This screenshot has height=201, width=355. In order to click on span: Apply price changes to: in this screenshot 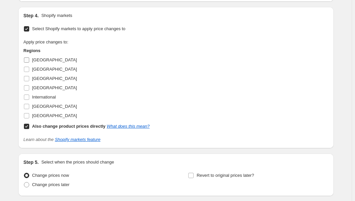, I will do `click(46, 42)`.